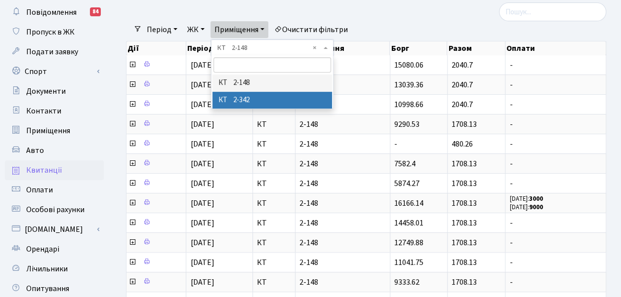  Describe the element at coordinates (54, 151) in the screenshot. I see `a: Авто` at that location.